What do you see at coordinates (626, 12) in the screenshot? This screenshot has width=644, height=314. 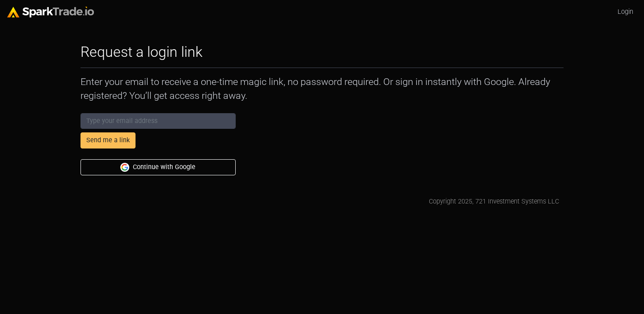 I see `a: Login` at bounding box center [626, 12].